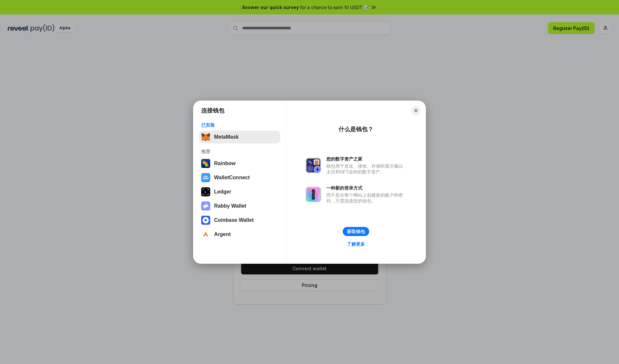 The image size is (619, 364). Describe the element at coordinates (213, 111) in the screenshot. I see `h1: 连接钱包` at that location.